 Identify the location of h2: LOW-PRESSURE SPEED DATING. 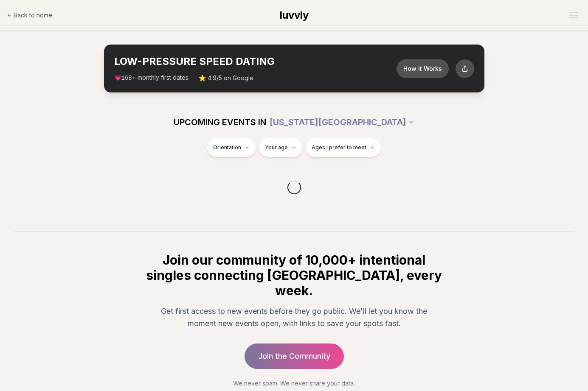
(255, 62).